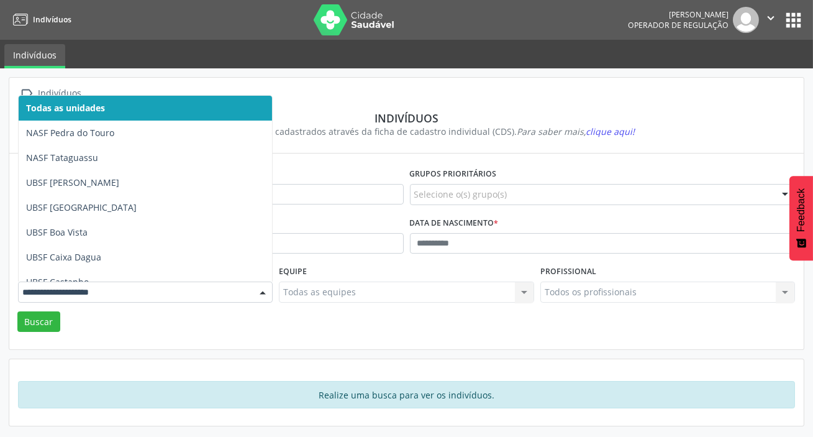 This screenshot has height=437, width=813. Describe the element at coordinates (406, 395) in the screenshot. I see `div: Realize uma busca para ver os indivíduos.` at that location.